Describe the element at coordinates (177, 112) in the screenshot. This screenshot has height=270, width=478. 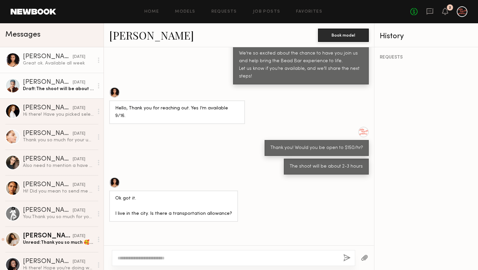
I see `div: Hello, Thank you for reaching out. Yes I’m available 9/16.` at that location.